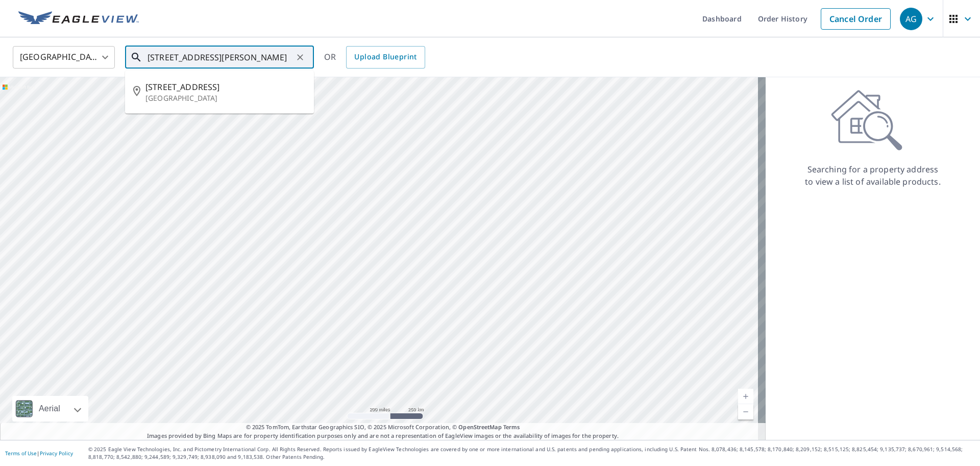  I want to click on a: Privacy Policy, so click(56, 453).